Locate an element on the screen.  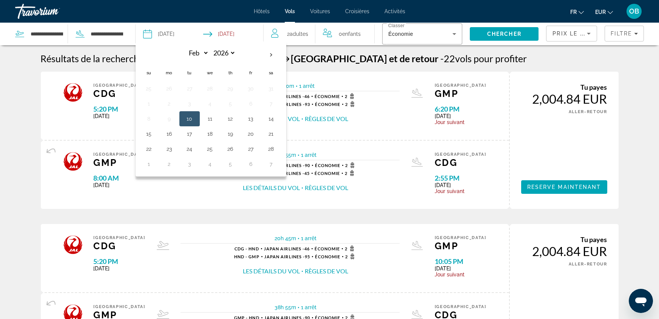
span: Chercher is located at coordinates (504, 34).